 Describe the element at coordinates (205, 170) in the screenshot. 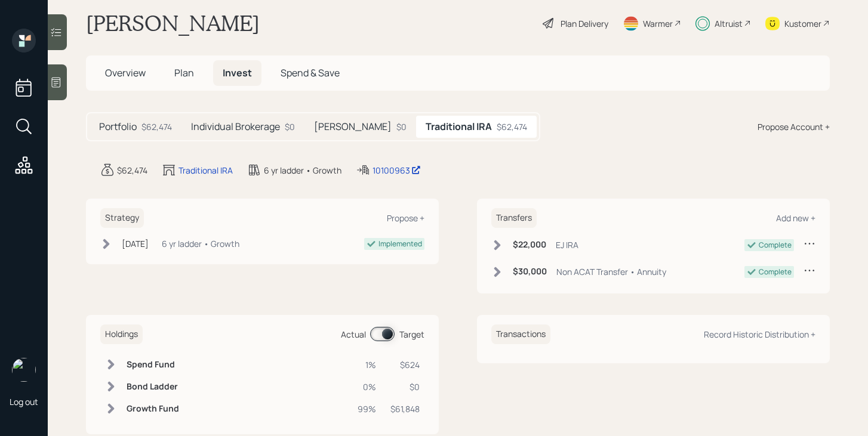

I see `div: Traditional IRA` at that location.